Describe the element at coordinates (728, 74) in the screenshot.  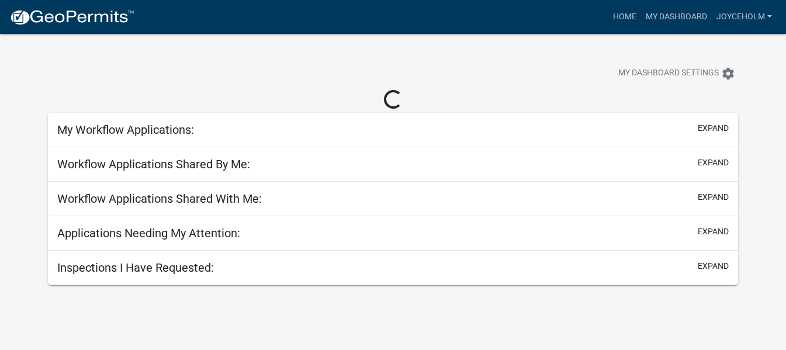
I see `i: settings` at that location.